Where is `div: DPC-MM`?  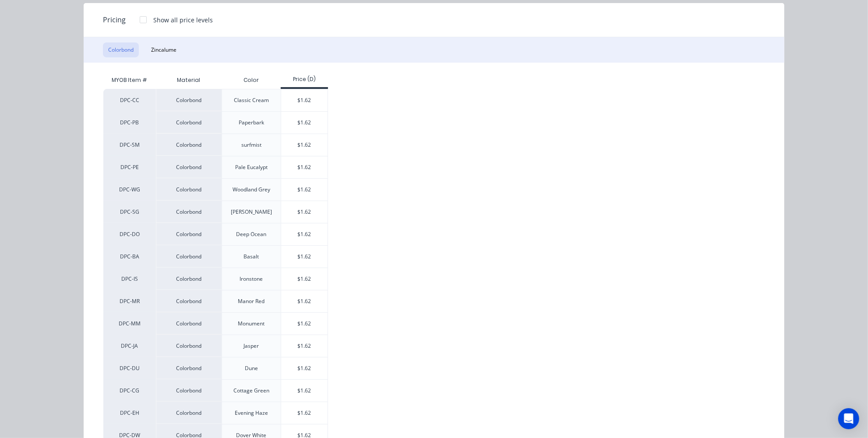
div: DPC-MM is located at coordinates (130, 323).